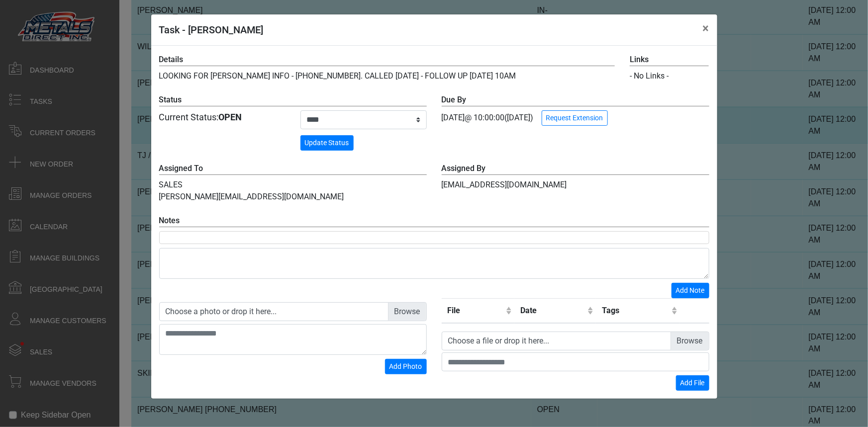 This screenshot has height=427, width=868. Describe the element at coordinates (576, 168) in the screenshot. I see `label: Assigned By` at that location.